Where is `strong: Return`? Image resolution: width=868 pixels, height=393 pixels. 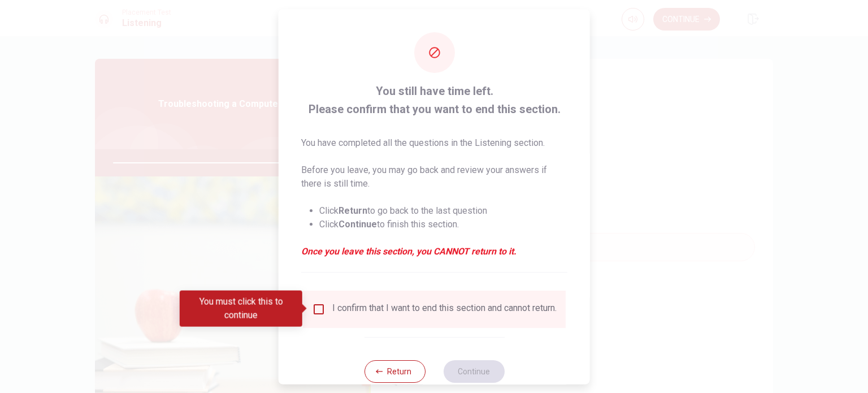 strong: Return is located at coordinates (353, 210).